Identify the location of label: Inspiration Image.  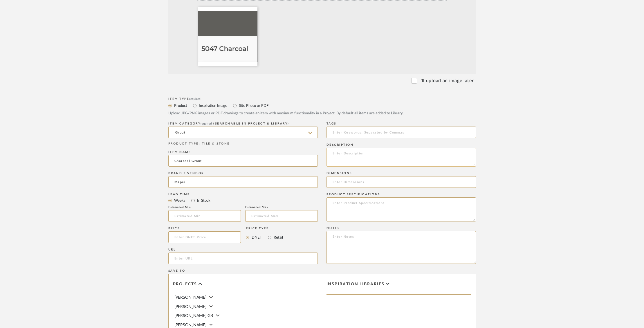
(213, 105).